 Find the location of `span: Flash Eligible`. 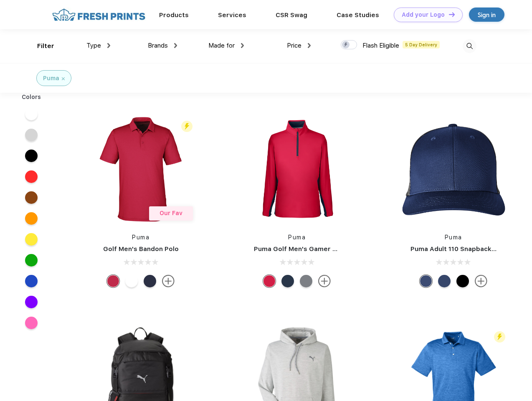

span: Flash Eligible is located at coordinates (381, 46).